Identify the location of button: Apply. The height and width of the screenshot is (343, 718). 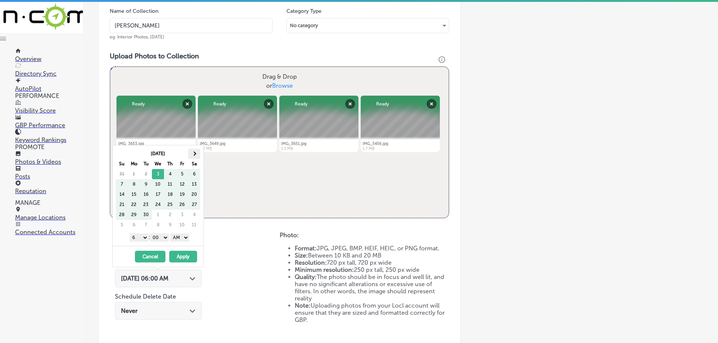
(183, 257).